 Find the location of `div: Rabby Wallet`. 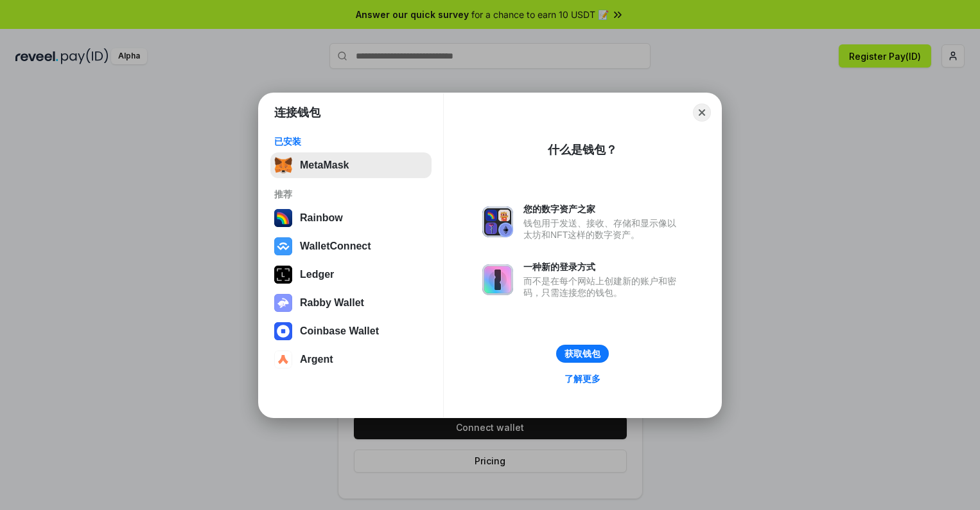

div: Rabby Wallet is located at coordinates (332, 303).